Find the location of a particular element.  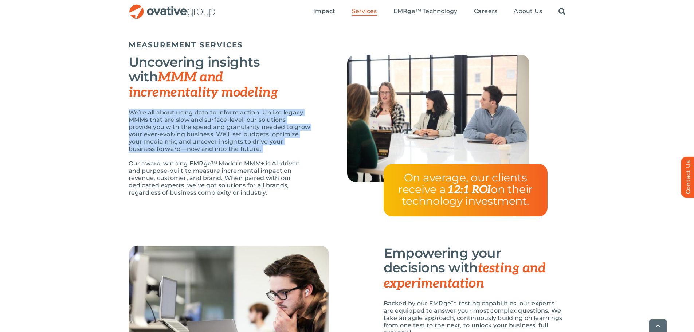

a: About Us is located at coordinates (528, 12).